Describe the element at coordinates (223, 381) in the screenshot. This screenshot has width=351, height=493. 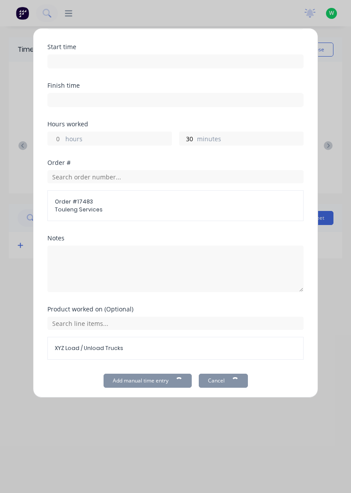
I see `button: Cancel` at that location.